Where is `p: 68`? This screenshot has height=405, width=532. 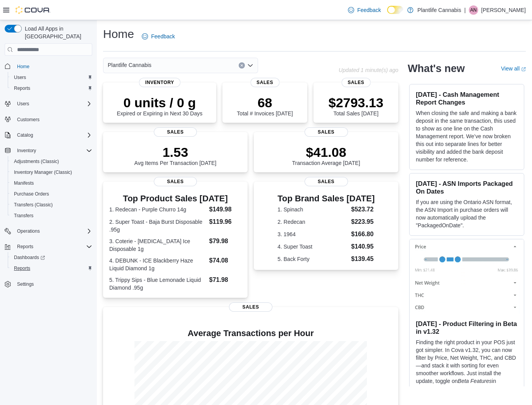 p: 68 is located at coordinates (265, 103).